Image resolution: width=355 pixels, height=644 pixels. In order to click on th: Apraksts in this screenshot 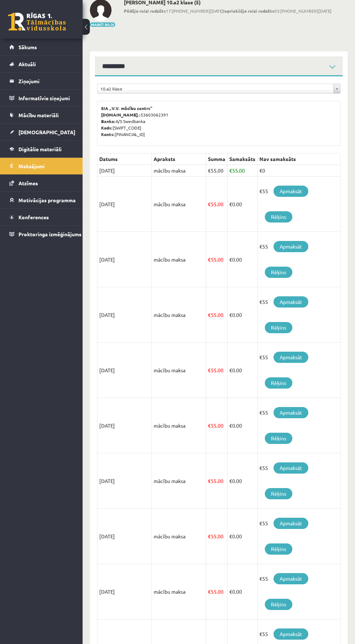, I will do `click(179, 159)`.